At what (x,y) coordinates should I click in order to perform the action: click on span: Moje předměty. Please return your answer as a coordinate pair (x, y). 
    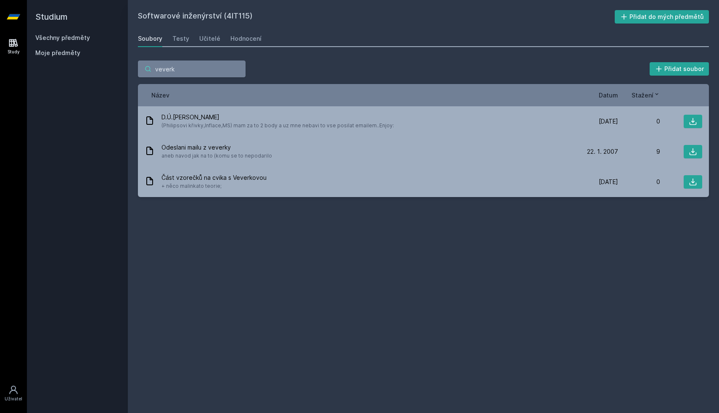
    Looking at the image, I should click on (58, 53).